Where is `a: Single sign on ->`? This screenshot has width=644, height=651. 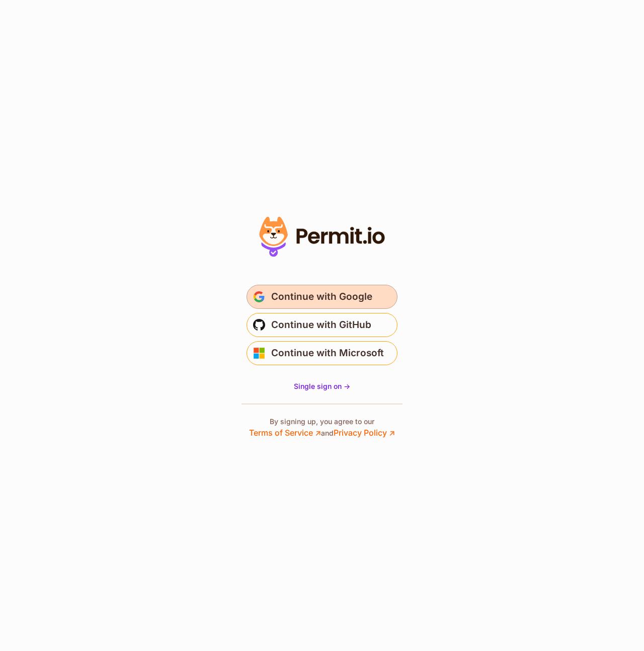 a: Single sign on -> is located at coordinates (322, 387).